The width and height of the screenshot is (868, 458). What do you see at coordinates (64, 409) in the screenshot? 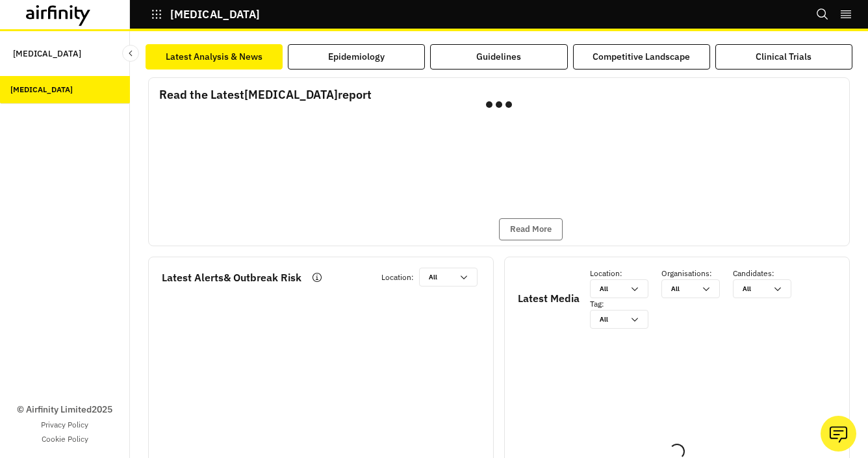
I see `p: © Airfinity Limited 2025` at bounding box center [64, 409].